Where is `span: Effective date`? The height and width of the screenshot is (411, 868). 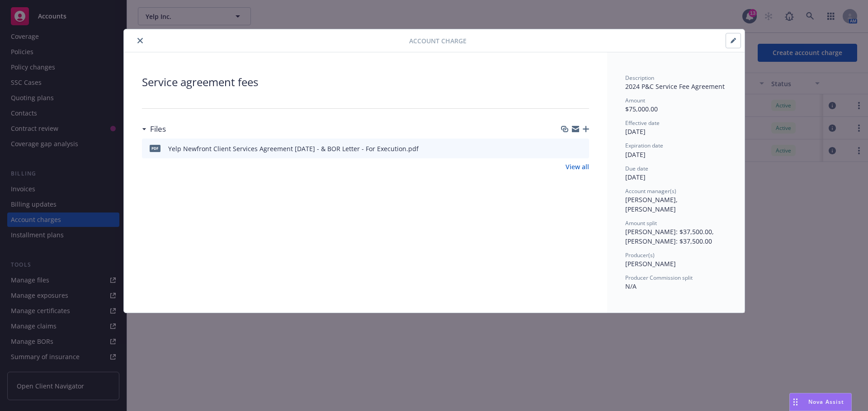 span: Effective date is located at coordinates (643, 123).